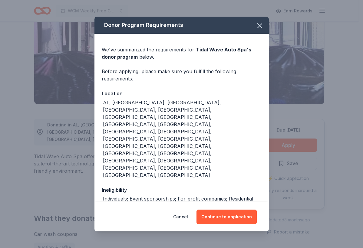 Image resolution: width=363 pixels, height=248 pixels. Describe the element at coordinates (182, 202) in the screenshot. I see `div: Individuals; Event sponsorships; For-profit companies; Residential communities; For personal use` at that location.